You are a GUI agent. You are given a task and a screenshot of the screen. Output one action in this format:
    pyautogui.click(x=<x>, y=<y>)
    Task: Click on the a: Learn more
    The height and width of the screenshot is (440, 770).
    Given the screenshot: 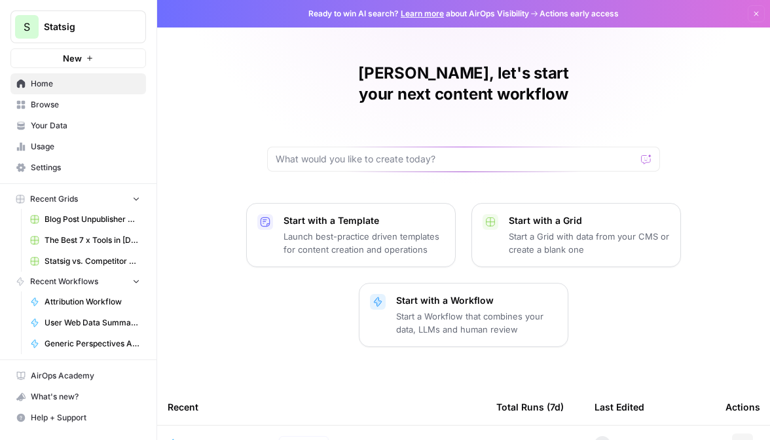 What is the action you would take?
    pyautogui.click(x=422, y=13)
    